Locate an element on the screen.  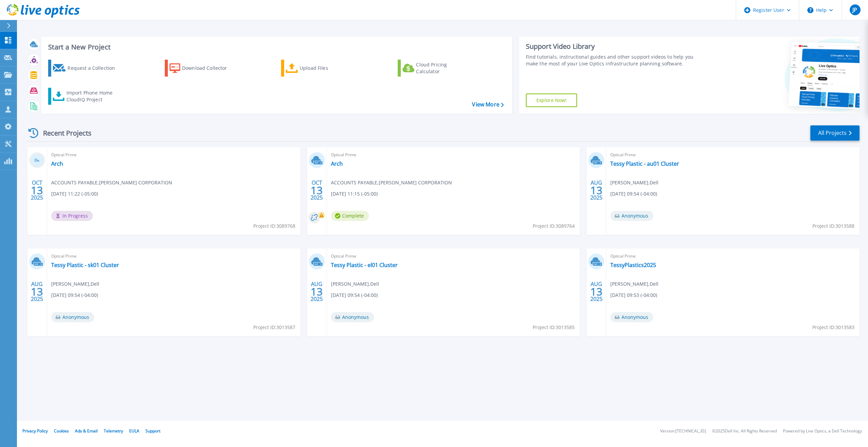
div: Import Phone Home CloudIQ Project is located at coordinates (93, 97).